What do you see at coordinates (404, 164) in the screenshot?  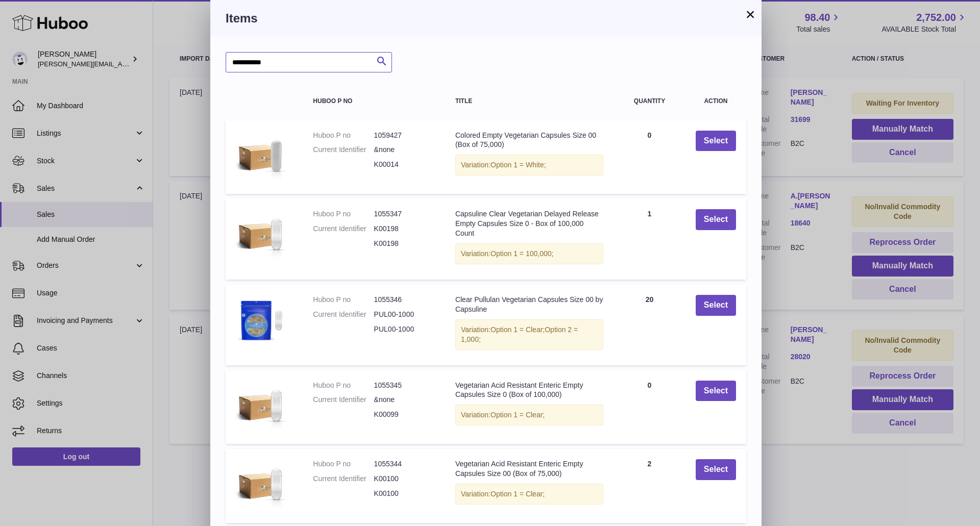 I see `dd: K00014` at bounding box center [404, 164].